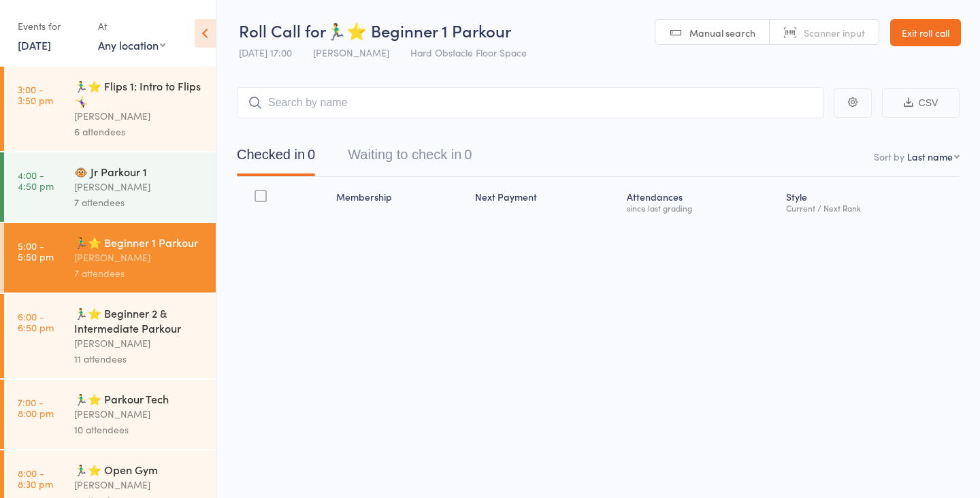 The height and width of the screenshot is (498, 980). I want to click on time: 3:00 - 3:50 pm, so click(35, 95).